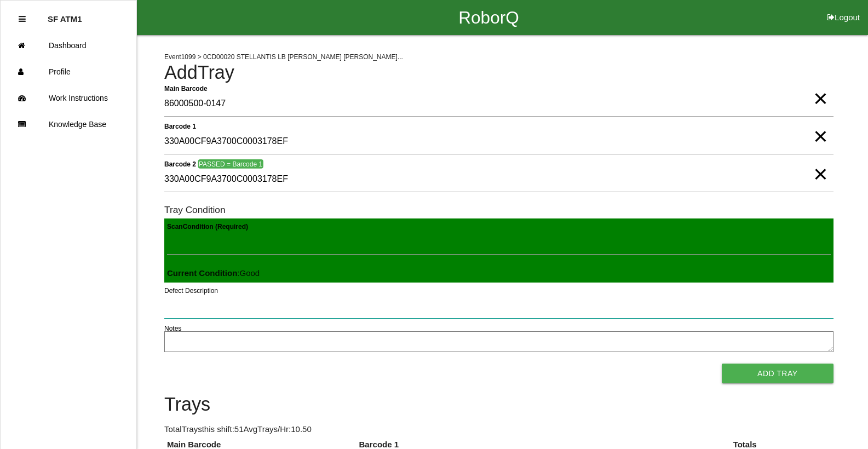  Describe the element at coordinates (208, 227) in the screenshot. I see `b: Scan Condition (Required)` at that location.